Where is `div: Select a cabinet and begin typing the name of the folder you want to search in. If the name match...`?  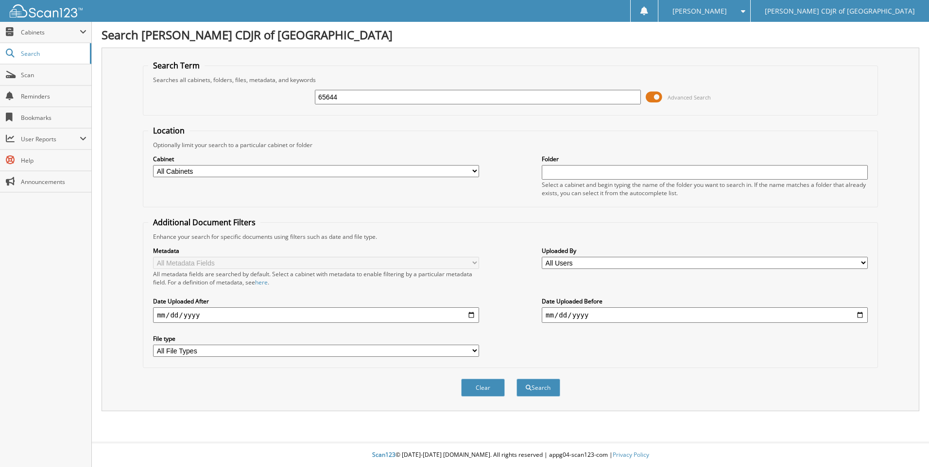 div: Select a cabinet and begin typing the name of the folder you want to search in. If the name match... is located at coordinates (704, 189).